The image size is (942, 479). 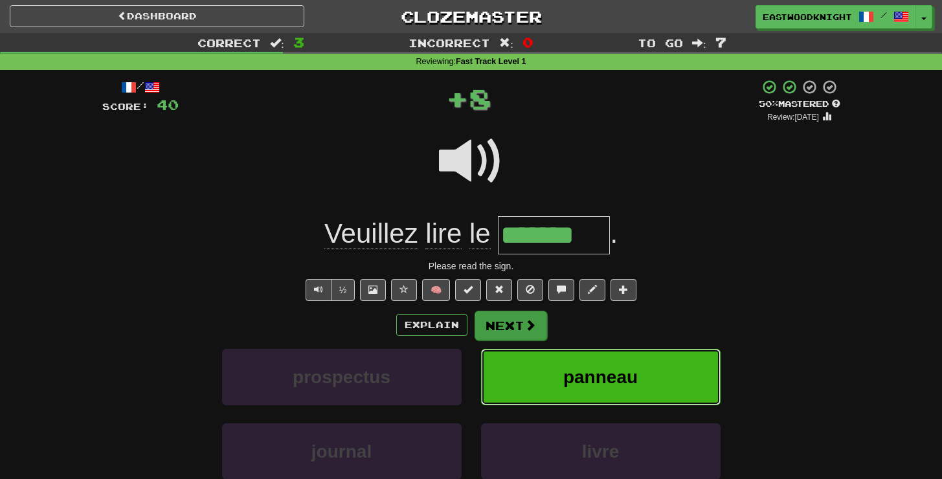 What do you see at coordinates (480, 234) in the screenshot?
I see `span: le` at bounding box center [480, 234].